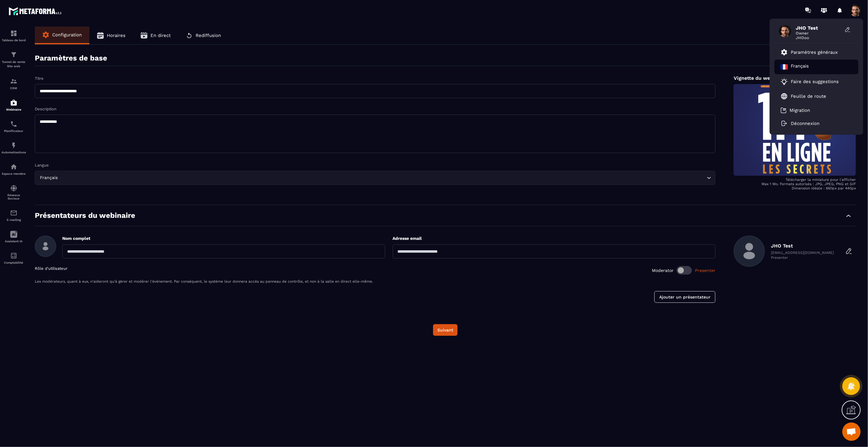 The width and height of the screenshot is (868, 447). I want to click on p: Espace membre, so click(14, 174).